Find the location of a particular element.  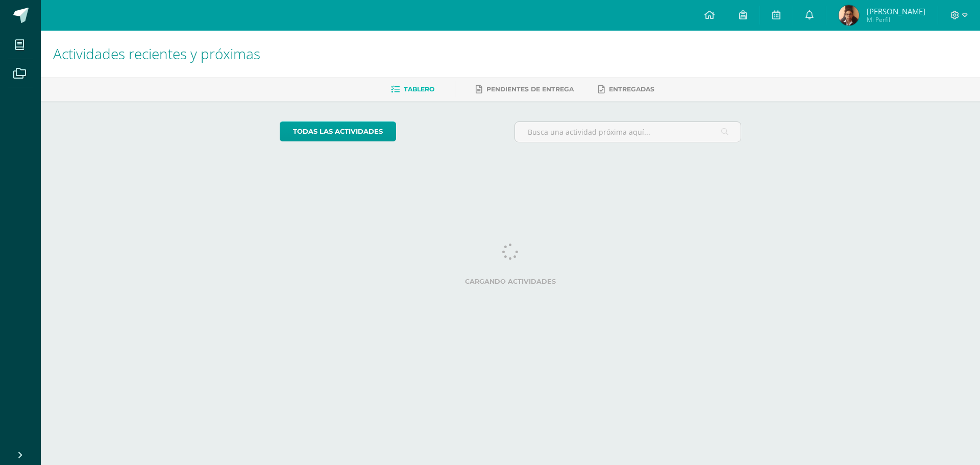

label: Cargando actividades is located at coordinates (510, 281).